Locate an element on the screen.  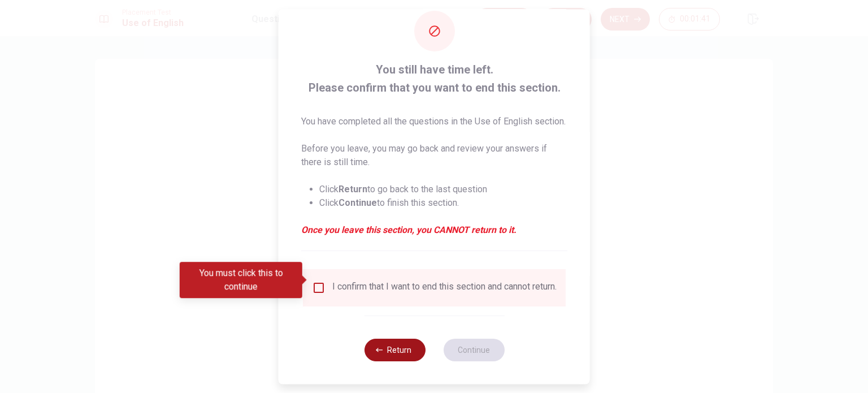
p: Before you leave, you may go back and review your answers if there is still time. is located at coordinates (434, 155).